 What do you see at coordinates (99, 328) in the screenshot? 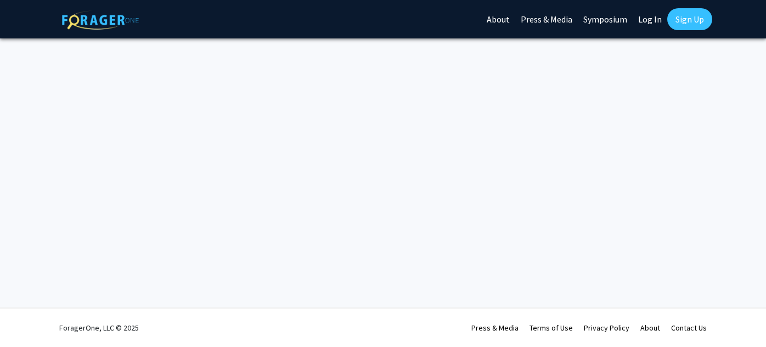
I see `div: ForagerOne, LLC © 2025` at bounding box center [99, 328].